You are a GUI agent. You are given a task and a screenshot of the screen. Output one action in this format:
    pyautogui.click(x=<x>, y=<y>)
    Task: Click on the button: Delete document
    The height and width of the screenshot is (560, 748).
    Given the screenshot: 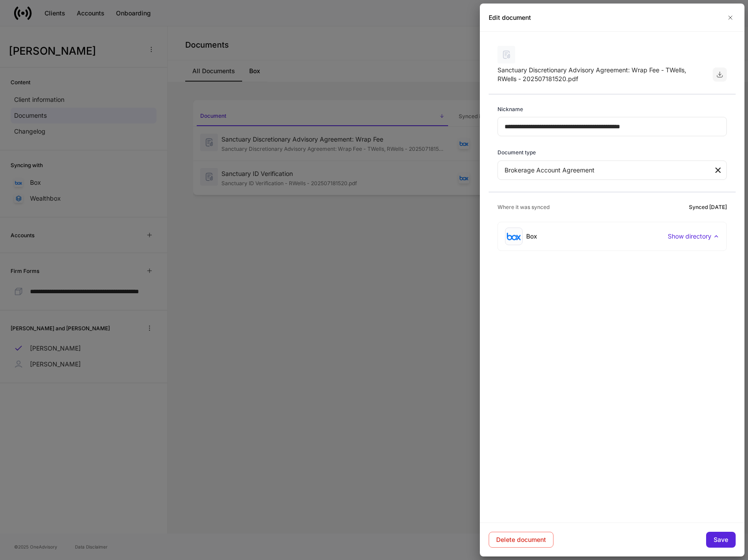 What is the action you would take?
    pyautogui.click(x=521, y=539)
    